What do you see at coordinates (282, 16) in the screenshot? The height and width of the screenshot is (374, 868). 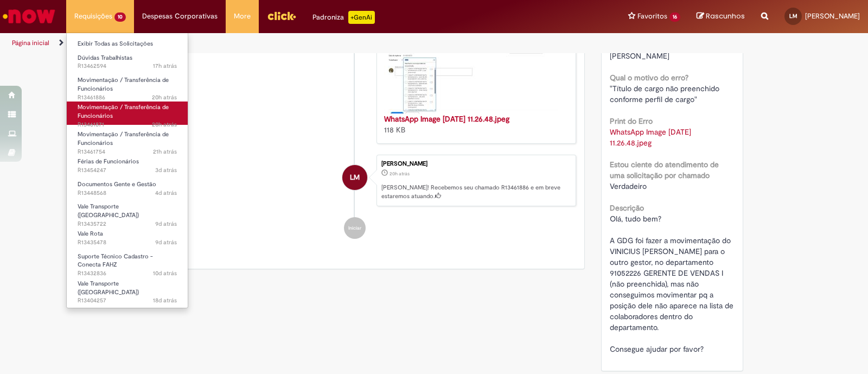 I see `img: click_logo_yellow_360x200.png` at bounding box center [282, 16].